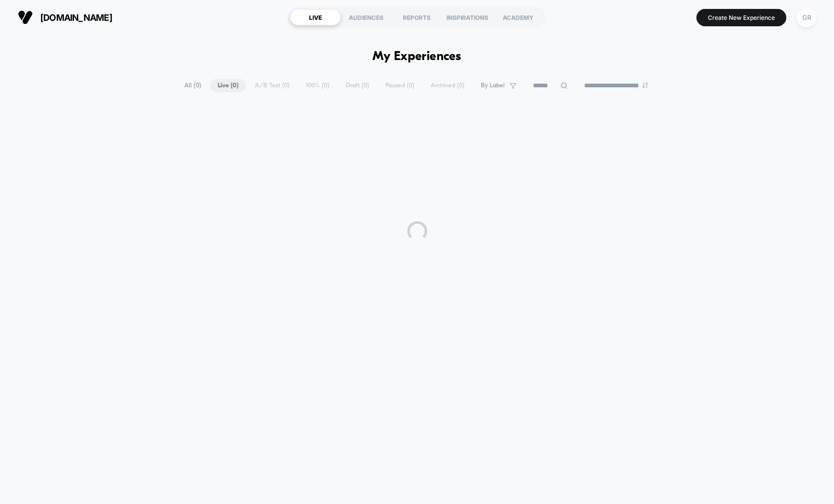 This screenshot has width=834, height=504. I want to click on button: GR, so click(806, 17).